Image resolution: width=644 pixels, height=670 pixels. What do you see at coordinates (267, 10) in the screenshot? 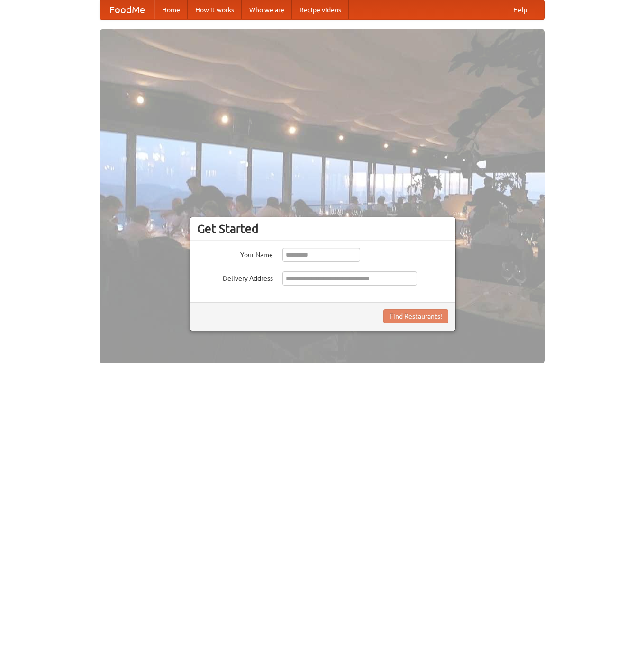
I see `a: Who we are` at bounding box center [267, 10].